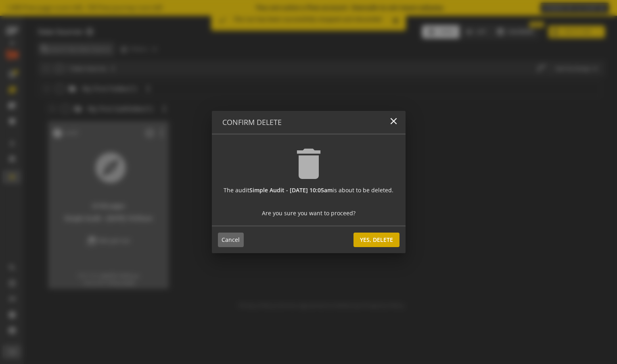  I want to click on h4: Confirm Delete, so click(251, 122).